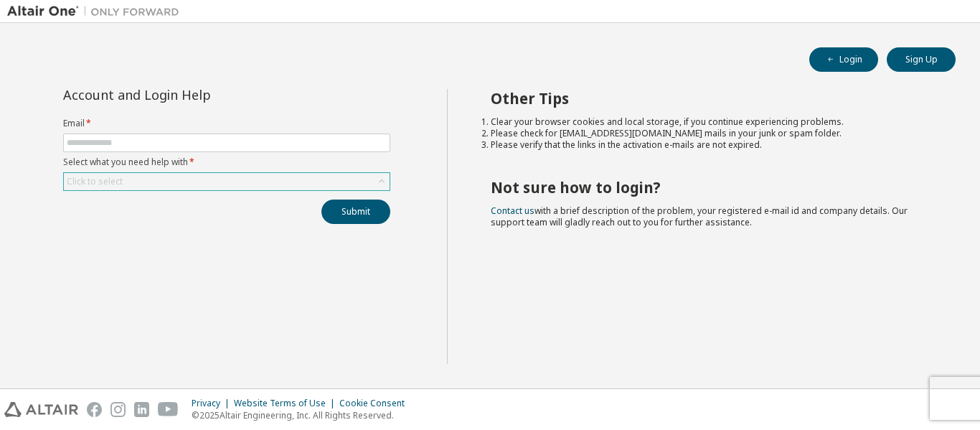  I want to click on img: instagram.svg, so click(117, 409).